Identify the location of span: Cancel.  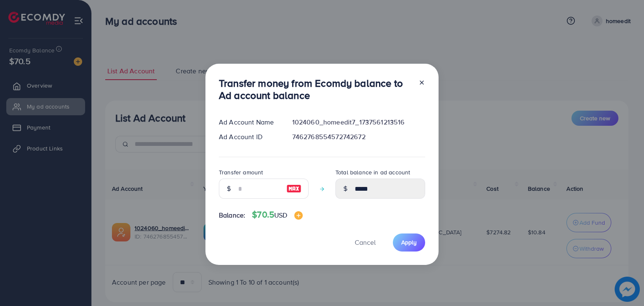
(365, 242).